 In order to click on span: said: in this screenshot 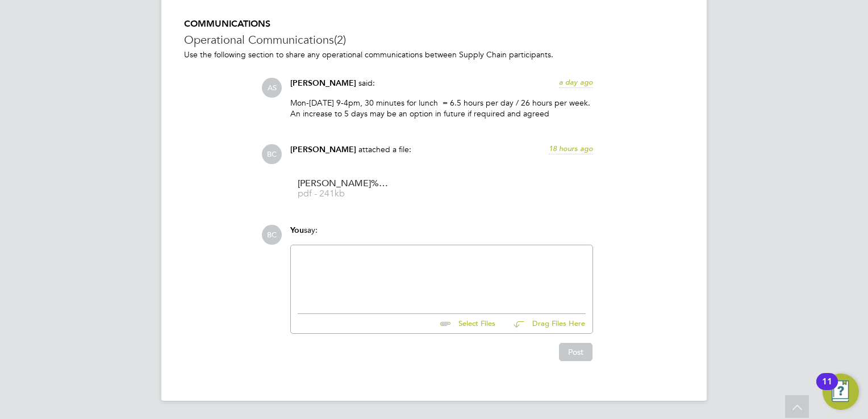, I will do `click(366, 83)`.